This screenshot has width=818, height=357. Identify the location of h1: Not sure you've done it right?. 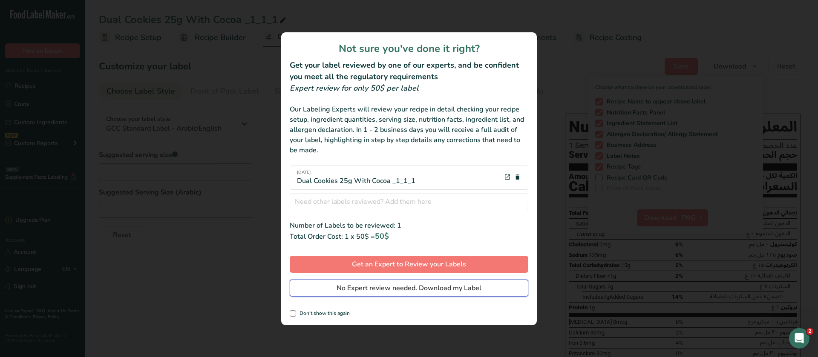
(409, 49).